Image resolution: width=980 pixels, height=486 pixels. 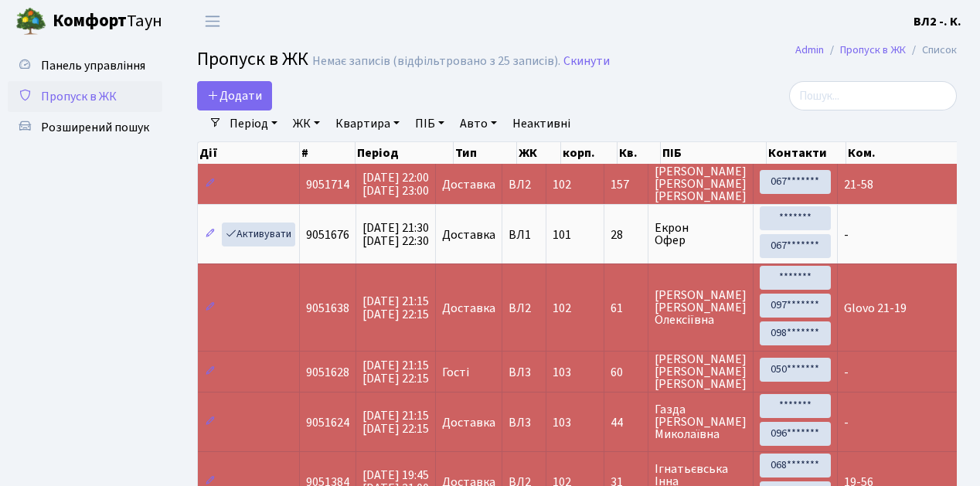 What do you see at coordinates (931, 50) in the screenshot?
I see `li: Список` at bounding box center [931, 50].